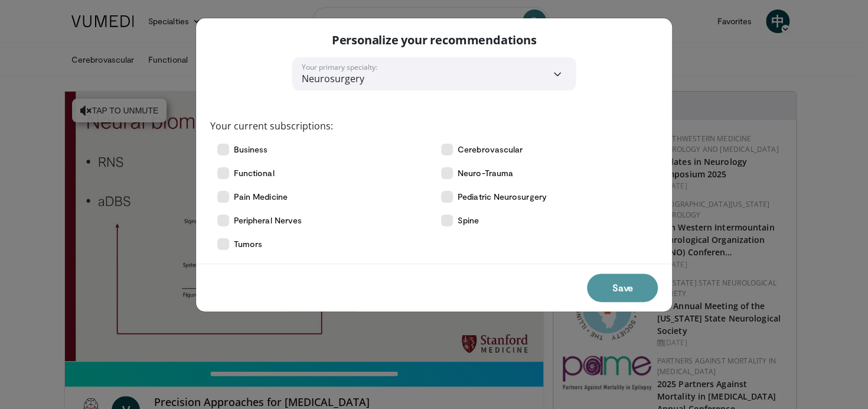  What do you see at coordinates (251, 150) in the screenshot?
I see `span: Business` at bounding box center [251, 150].